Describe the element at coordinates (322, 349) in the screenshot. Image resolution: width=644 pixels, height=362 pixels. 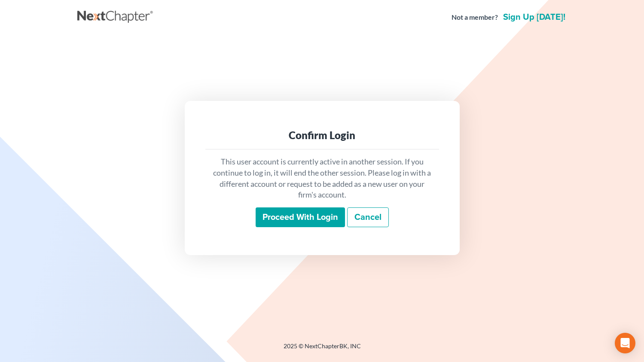
I see `div: 2025 © NextChapterBK, INC` at that location.